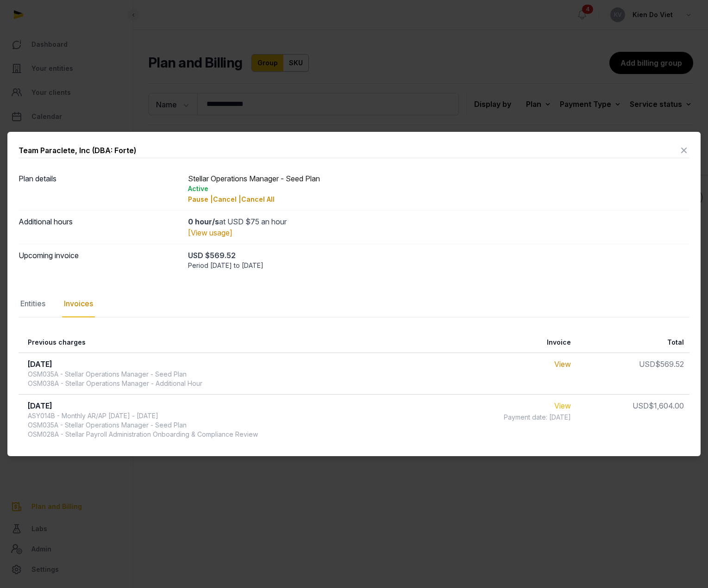 Image resolution: width=708 pixels, height=588 pixels. What do you see at coordinates (506, 343) in the screenshot?
I see `th: Invoice` at bounding box center [506, 343].